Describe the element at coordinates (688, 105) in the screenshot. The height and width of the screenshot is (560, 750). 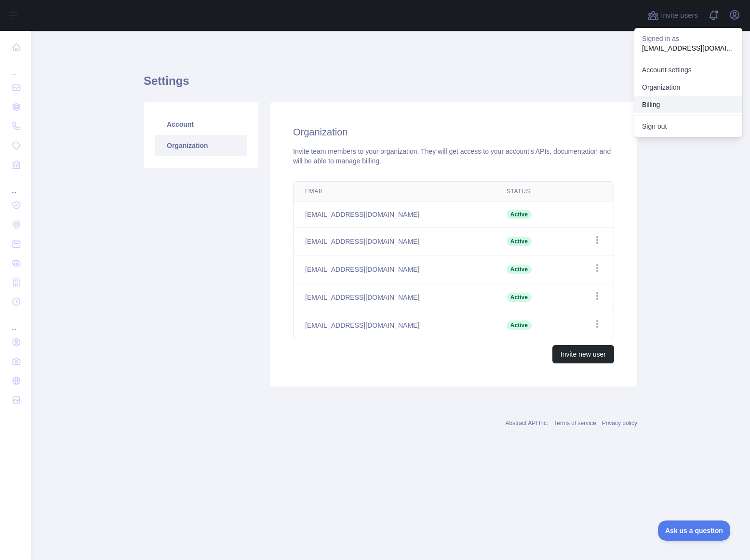
I see `button: Billing` at that location.